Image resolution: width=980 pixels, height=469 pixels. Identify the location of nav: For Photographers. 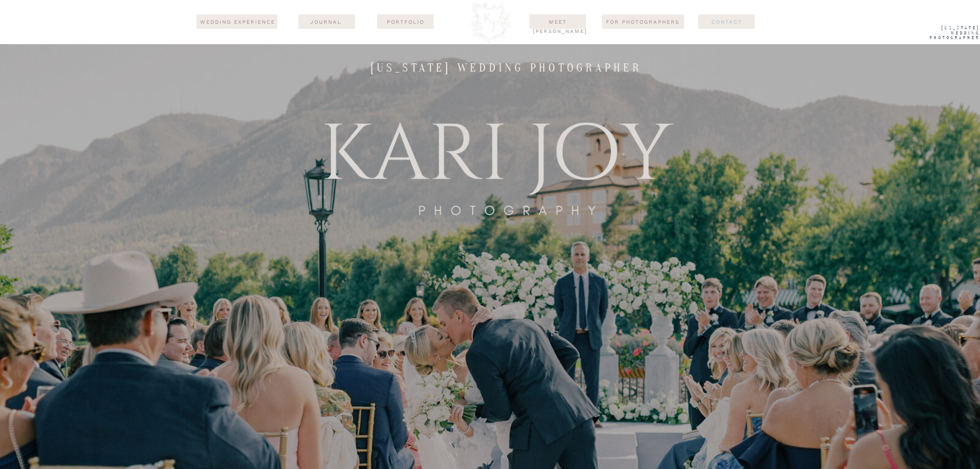
(643, 21).